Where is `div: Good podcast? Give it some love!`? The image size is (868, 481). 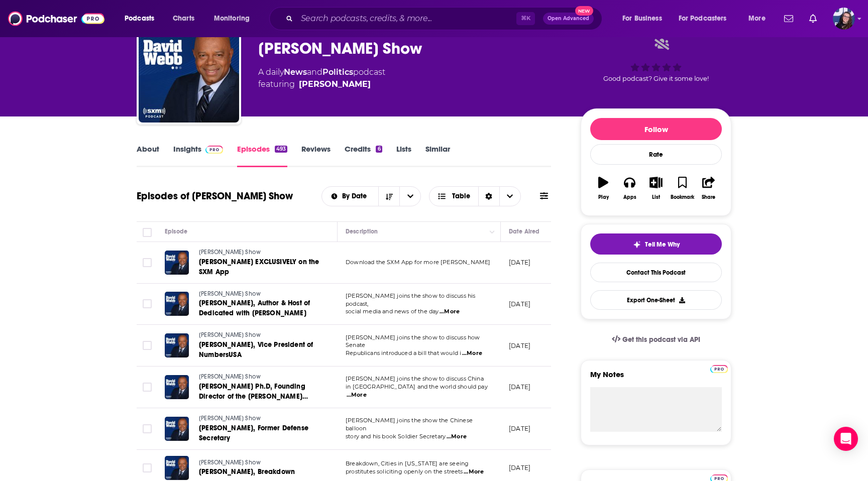
div: Good podcast? Give it some love! is located at coordinates (656, 60).